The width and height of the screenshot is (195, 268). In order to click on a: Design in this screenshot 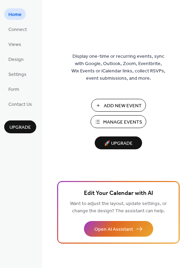, I will do `click(16, 59)`.